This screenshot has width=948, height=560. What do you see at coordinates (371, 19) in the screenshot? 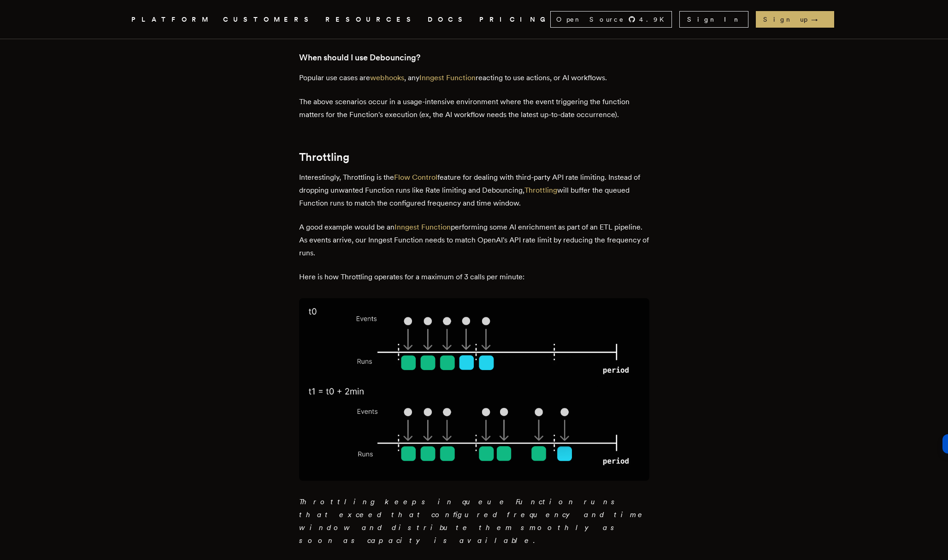
I see `button: RESOURCES` at bounding box center [371, 19].